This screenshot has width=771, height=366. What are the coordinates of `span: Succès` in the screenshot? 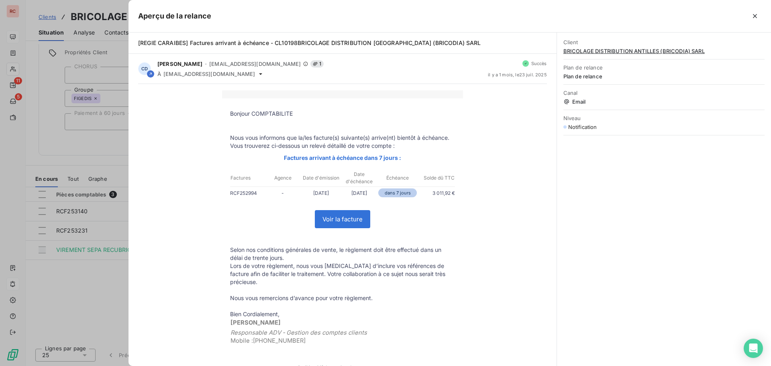 It's located at (539, 63).